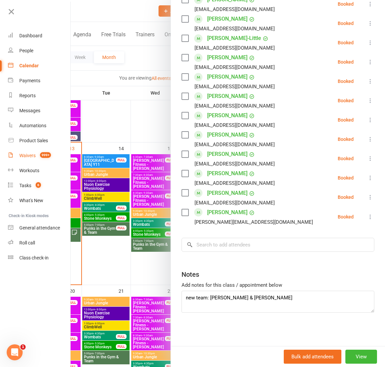 This screenshot has width=385, height=367. Describe the element at coordinates (30, 81) in the screenshot. I see `div: Payments` at that location.